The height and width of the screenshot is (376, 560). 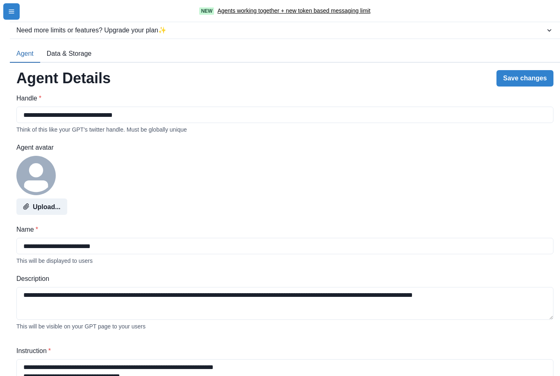 What do you see at coordinates (11, 11) in the screenshot?
I see `button: menu-icon` at bounding box center [11, 11].